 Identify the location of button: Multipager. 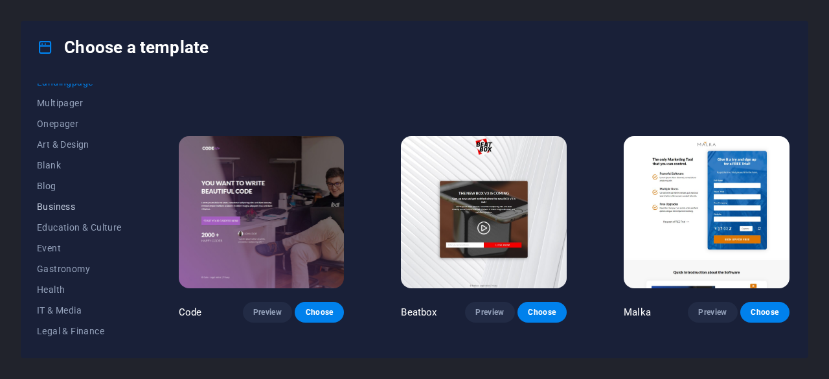
(79, 103).